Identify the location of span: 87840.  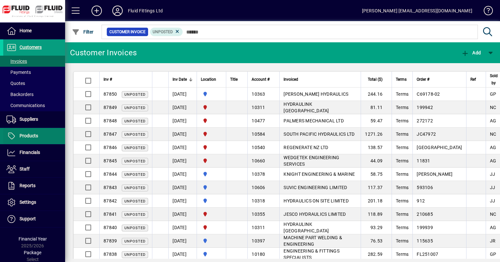
(110, 228).